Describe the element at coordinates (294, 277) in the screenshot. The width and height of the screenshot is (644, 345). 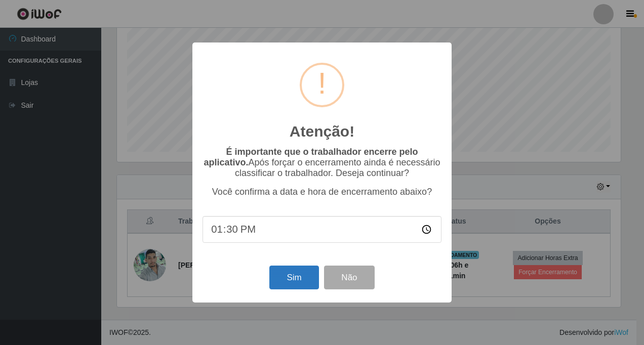
I see `button: Sim` at that location.